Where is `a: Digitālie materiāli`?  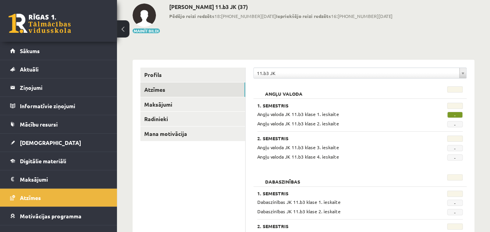
a: Digitālie materiāli is located at coordinates (59, 161).